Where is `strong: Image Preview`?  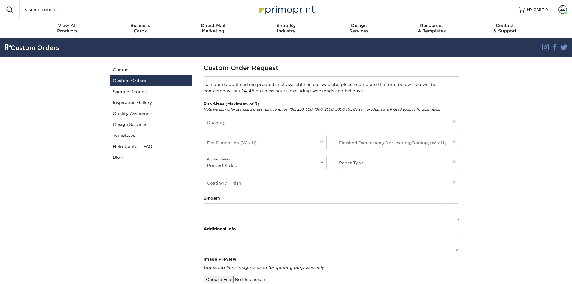 strong: Image Preview is located at coordinates (220, 259).